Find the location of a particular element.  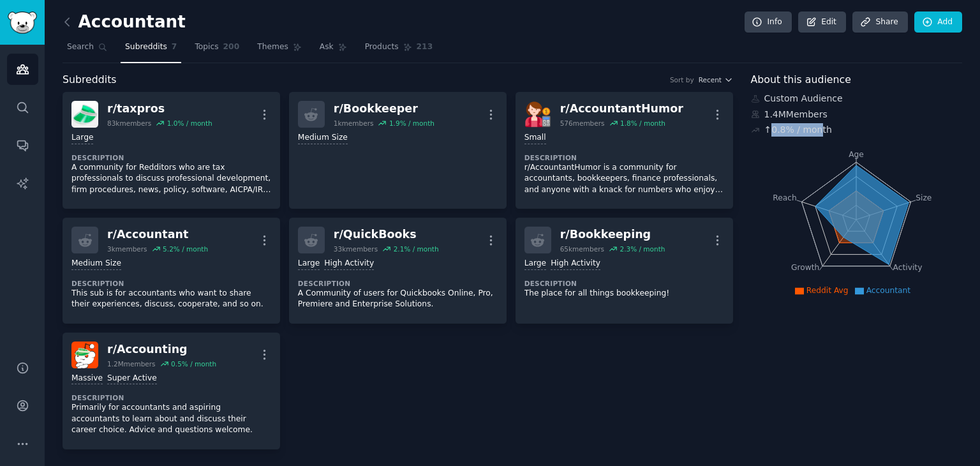

div: 83k members is located at coordinates (129, 124).